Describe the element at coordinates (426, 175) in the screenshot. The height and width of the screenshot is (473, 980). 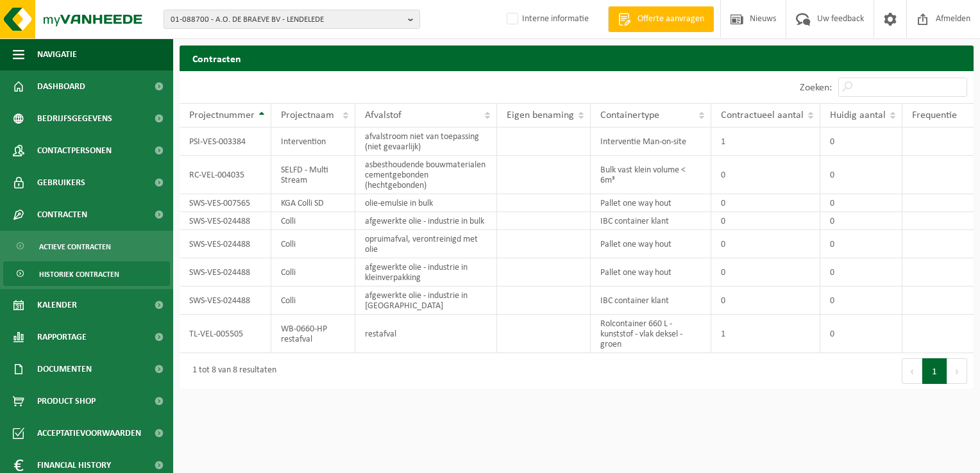
I see `td: asbesthoudende bouwmaterialen cementgebonden (hechtgebonden)` at that location.